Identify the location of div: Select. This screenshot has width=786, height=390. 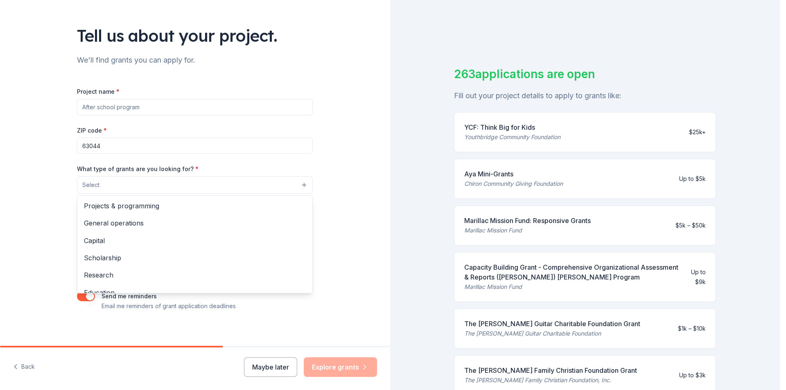
(195, 245).